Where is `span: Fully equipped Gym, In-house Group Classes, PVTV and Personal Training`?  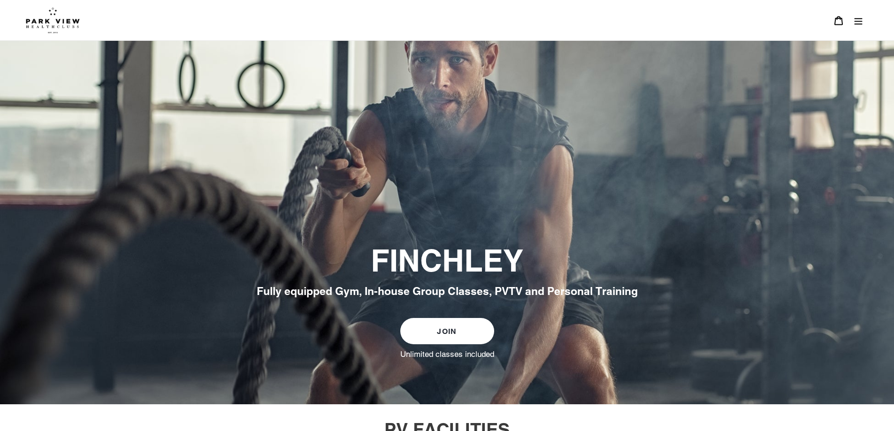
span: Fully equipped Gym, In-house Group Classes, PVTV and Personal Training is located at coordinates (447, 291).